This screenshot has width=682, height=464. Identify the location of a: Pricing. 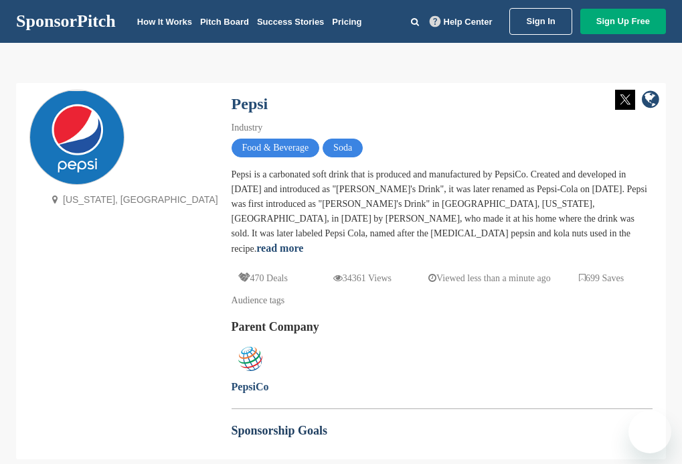
(347, 21).